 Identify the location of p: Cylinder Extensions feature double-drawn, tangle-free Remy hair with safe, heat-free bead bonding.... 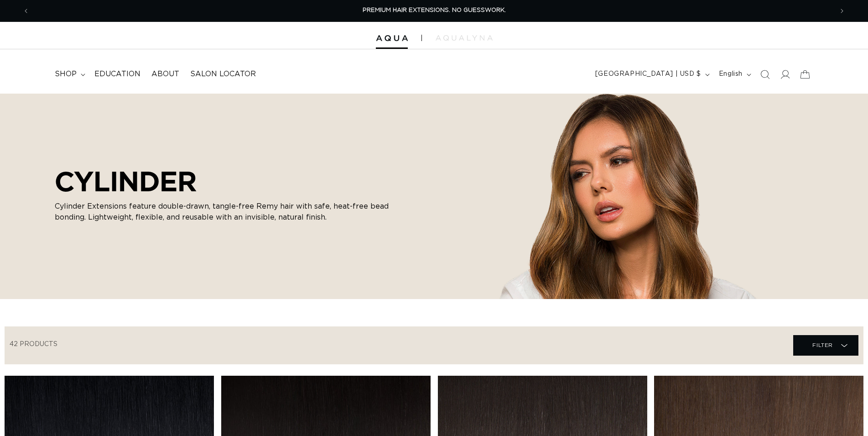
(228, 212).